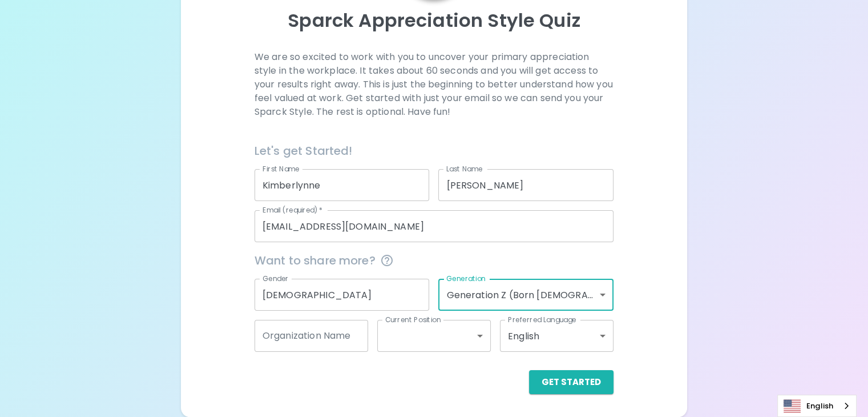 Image resolution: width=868 pixels, height=417 pixels. I want to click on label: Current Position, so click(413, 319).